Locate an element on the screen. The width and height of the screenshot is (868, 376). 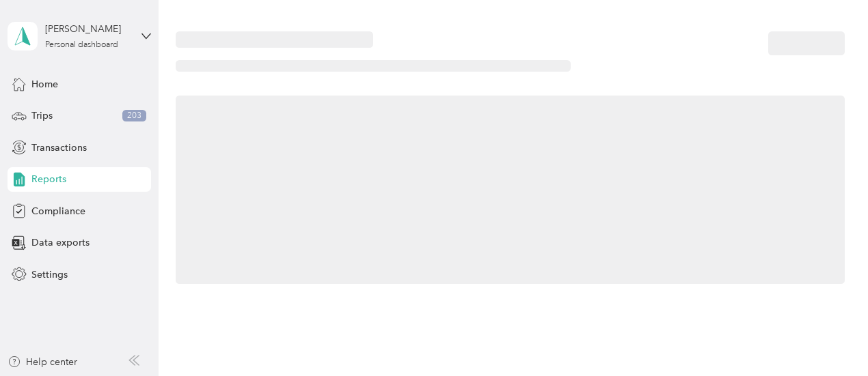
span: Home is located at coordinates (44, 84).